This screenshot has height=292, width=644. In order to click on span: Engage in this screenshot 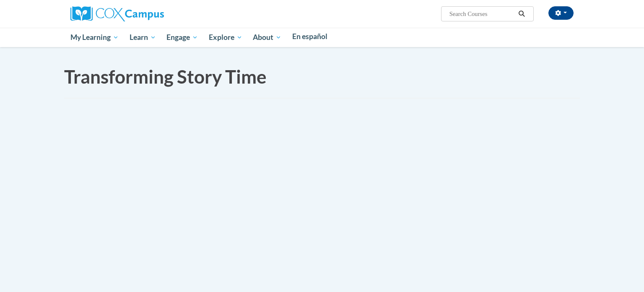, I will do `click(182, 37)`.